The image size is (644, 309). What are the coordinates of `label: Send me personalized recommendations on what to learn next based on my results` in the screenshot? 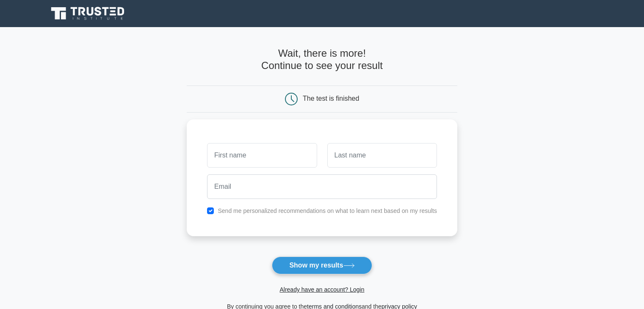 It's located at (327, 211).